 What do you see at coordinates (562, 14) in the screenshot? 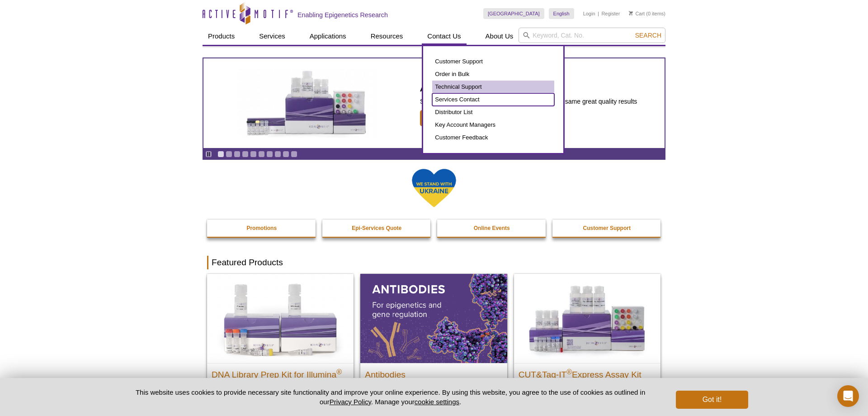
I see `a: English` at bounding box center [562, 14].